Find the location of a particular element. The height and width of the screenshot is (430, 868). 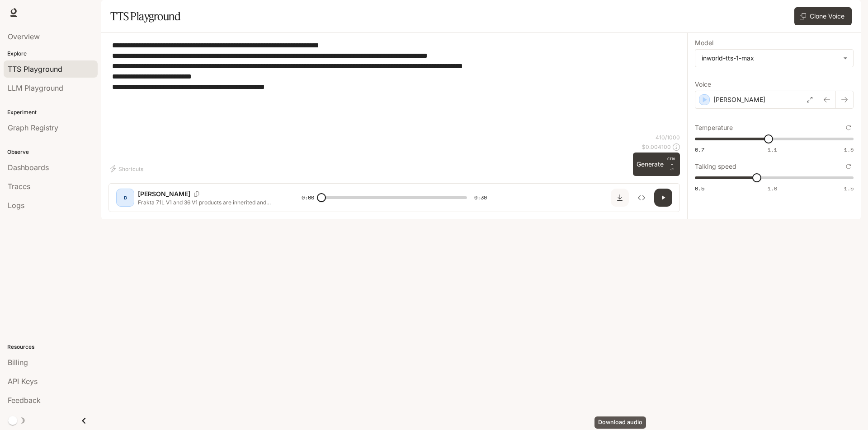

p: Talking speed is located at coordinates (716, 166).